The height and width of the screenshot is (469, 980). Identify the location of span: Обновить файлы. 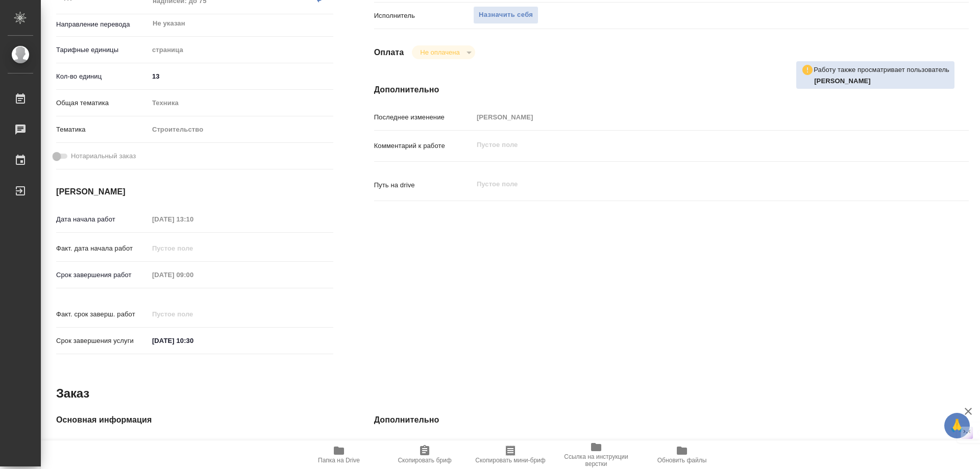
(682, 461).